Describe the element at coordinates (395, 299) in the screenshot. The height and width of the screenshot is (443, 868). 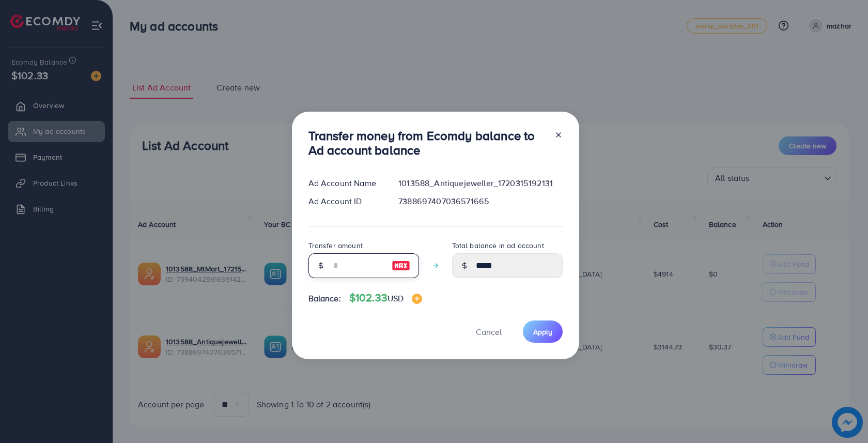
I see `span: USD` at that location.